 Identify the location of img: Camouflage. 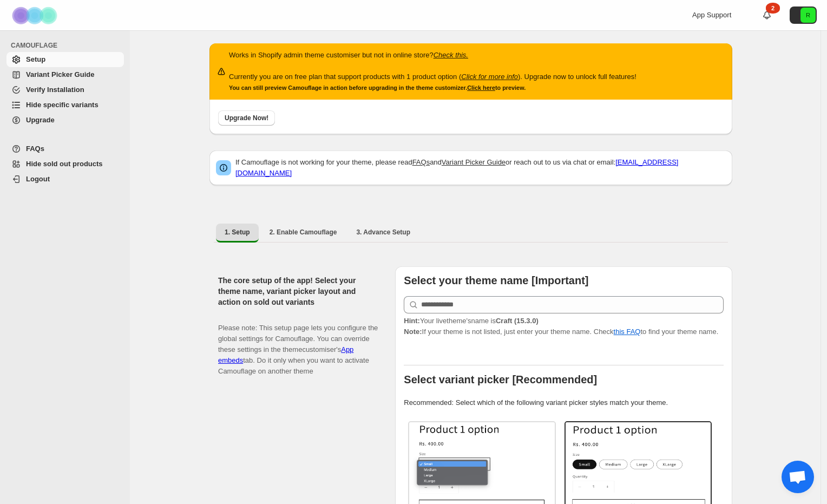
(35, 15).